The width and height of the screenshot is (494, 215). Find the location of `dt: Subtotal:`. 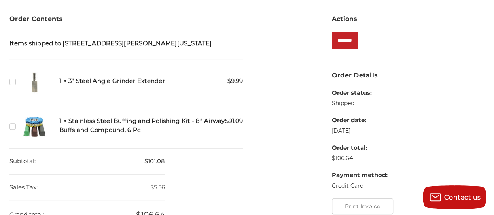

dt: Subtotal: is located at coordinates (23, 161).